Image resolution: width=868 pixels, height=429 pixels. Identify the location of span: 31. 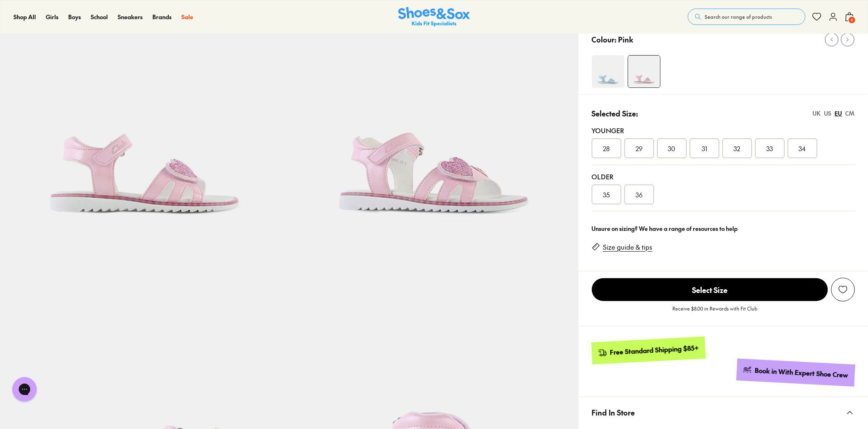
(704, 148).